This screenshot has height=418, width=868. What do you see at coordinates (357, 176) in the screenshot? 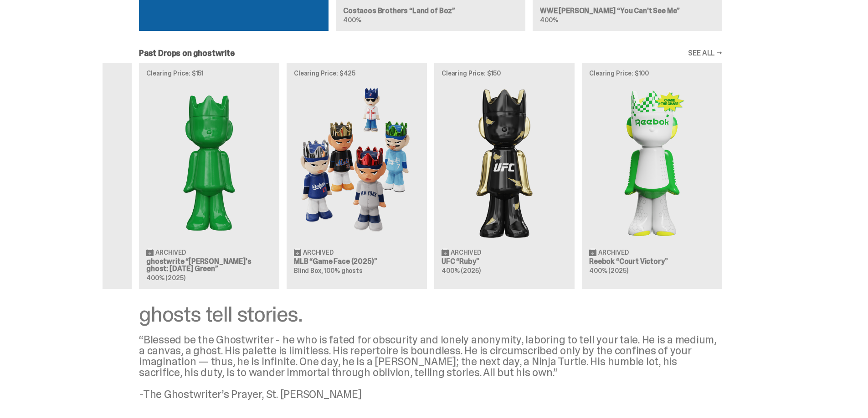
I see `a: Clearing Price: $425 Game Face (2025) Archived` at bounding box center [357, 176].